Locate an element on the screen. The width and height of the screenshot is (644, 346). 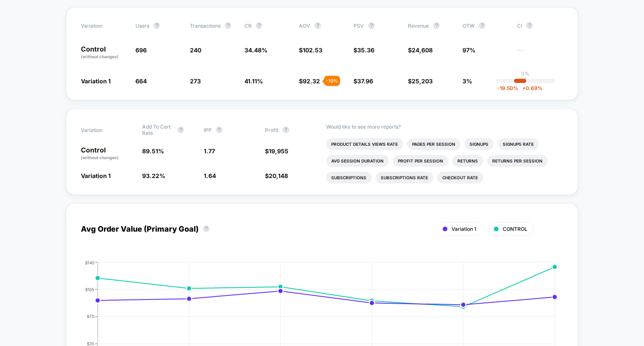
li: Returns Per Session is located at coordinates (517, 161).